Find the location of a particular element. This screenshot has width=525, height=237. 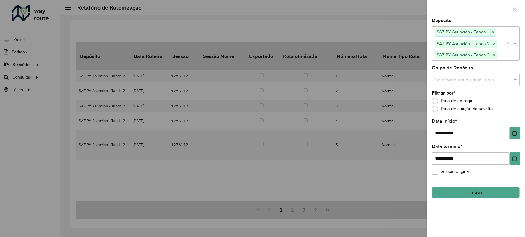

span: SAZ PY Asunción - Tanda 2 is located at coordinates (463, 44).